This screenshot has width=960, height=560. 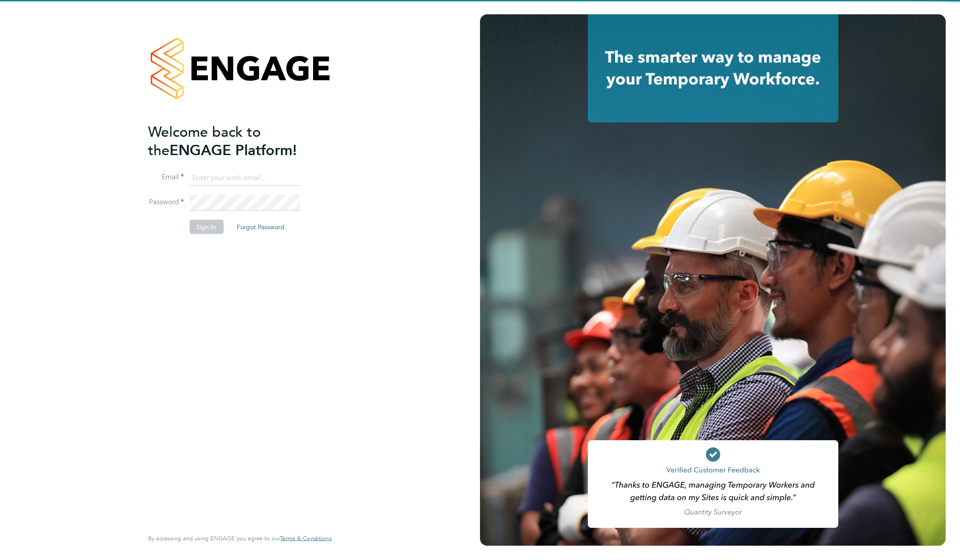 I want to click on button: Sign In, so click(x=206, y=227).